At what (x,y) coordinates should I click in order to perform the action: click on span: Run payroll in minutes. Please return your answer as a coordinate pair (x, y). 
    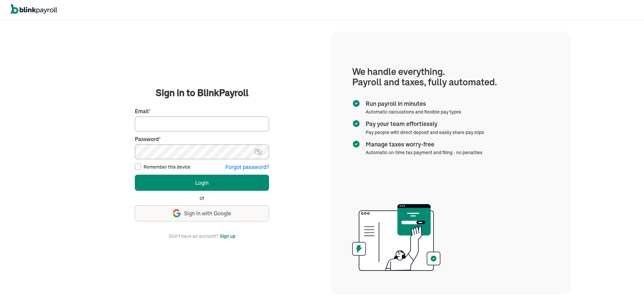
    Looking at the image, I should click on (412, 104).